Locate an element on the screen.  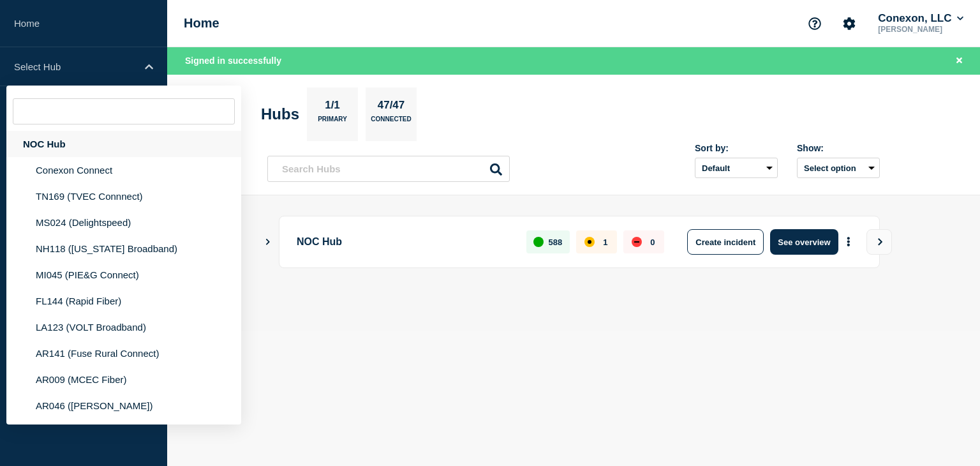
button: Conexon, LLC is located at coordinates (920, 19).